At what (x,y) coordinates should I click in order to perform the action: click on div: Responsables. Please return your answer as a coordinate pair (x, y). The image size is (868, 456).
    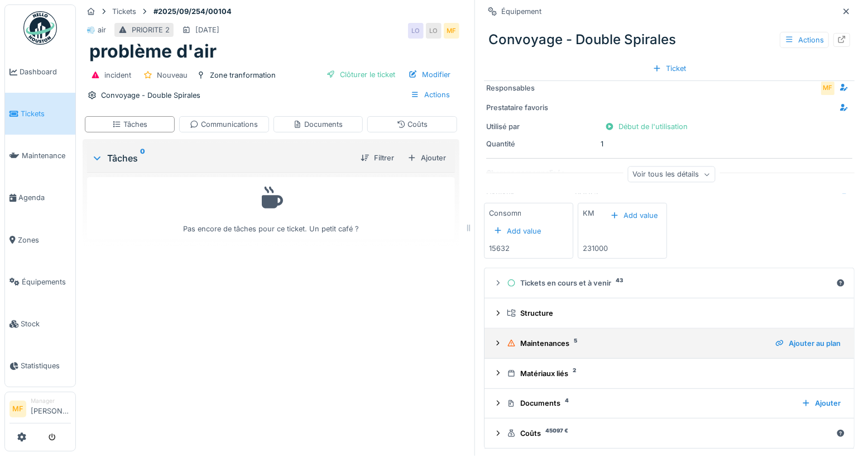
    Looking at the image, I should click on (528, 88).